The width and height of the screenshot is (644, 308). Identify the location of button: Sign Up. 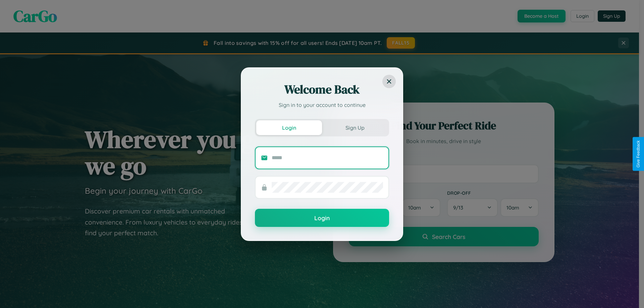
(354, 128).